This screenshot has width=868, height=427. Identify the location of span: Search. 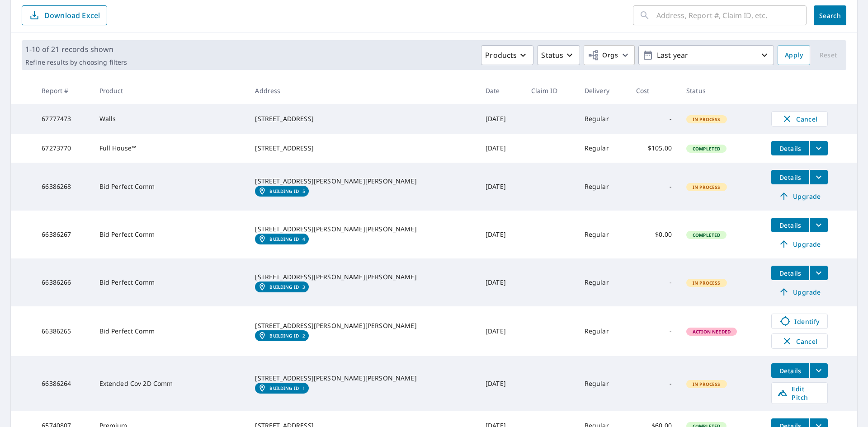
(830, 16).